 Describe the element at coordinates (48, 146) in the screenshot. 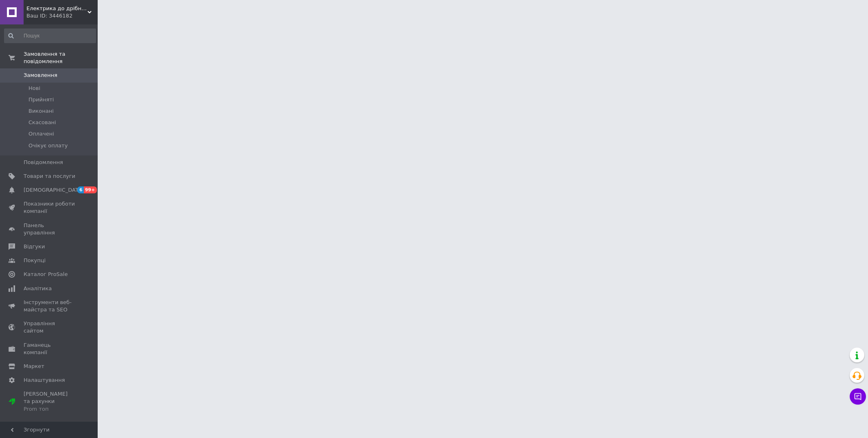

I see `span: Очікує оплату` at that location.